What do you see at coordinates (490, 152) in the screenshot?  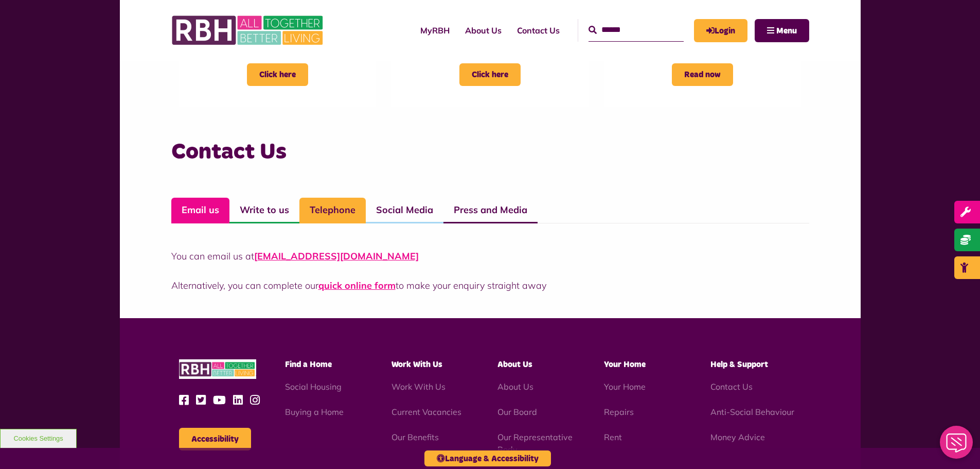 I see `h3: Contact Us` at bounding box center [490, 152].